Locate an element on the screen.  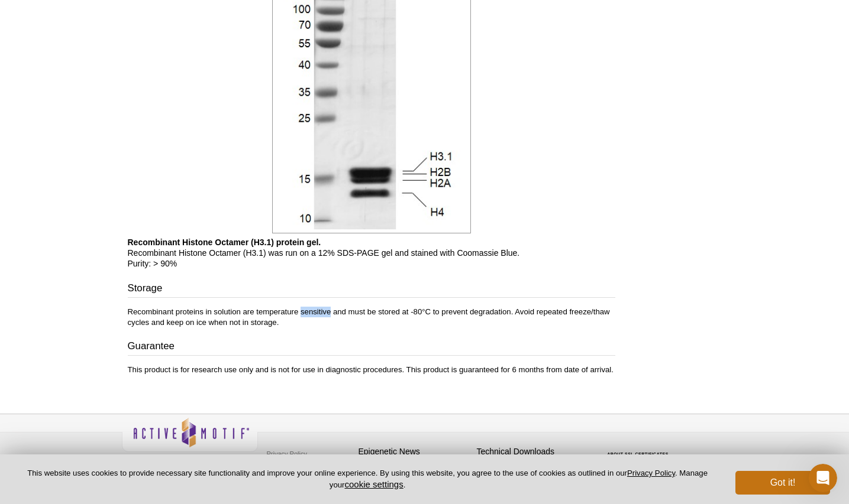
p: This product is for research use only and is not for use in diagnostic procedures. This product i... is located at coordinates (372, 370).